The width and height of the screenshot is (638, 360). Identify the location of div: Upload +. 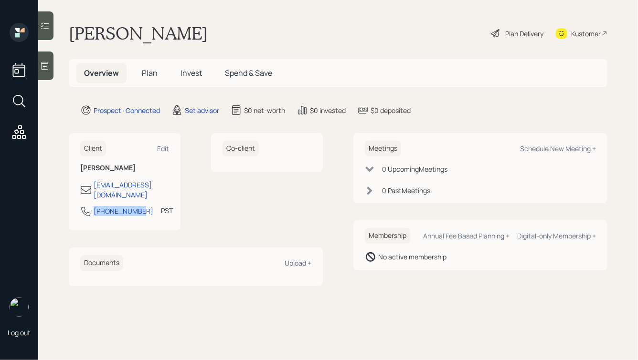
(298, 263).